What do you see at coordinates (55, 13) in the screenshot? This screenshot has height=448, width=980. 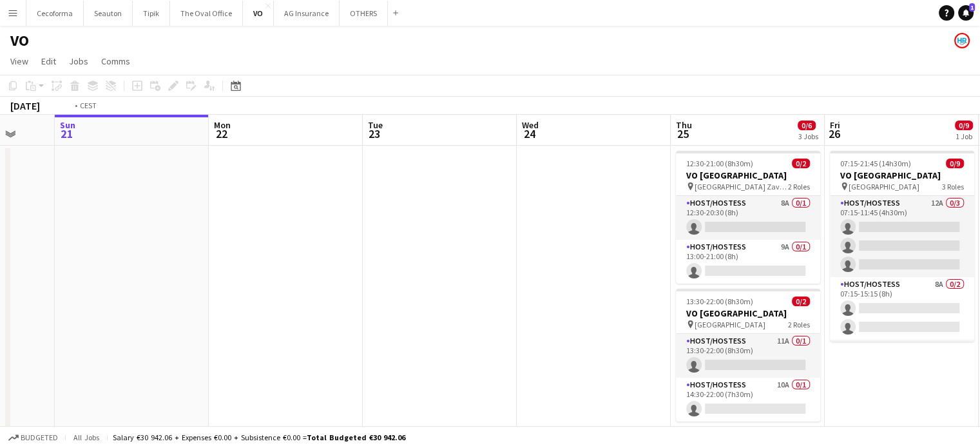 I see `button: Cecoforma` at bounding box center [55, 13].